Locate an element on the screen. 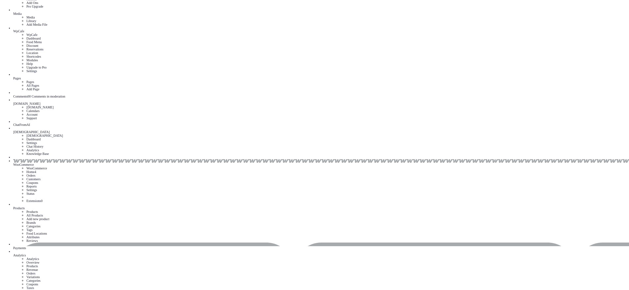 The height and width of the screenshot is (290, 629). a: Attributes is located at coordinates (33, 237).